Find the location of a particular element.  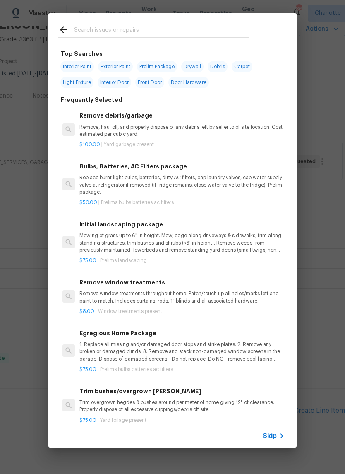

h6: Initial landscaping package is located at coordinates (182, 224).